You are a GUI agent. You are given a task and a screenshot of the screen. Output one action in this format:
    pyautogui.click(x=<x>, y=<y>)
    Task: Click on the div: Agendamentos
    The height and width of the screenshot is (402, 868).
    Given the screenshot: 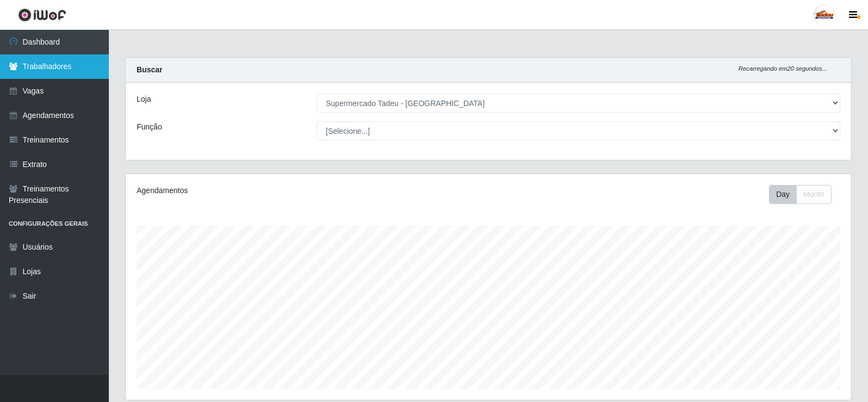 What is the action you would take?
    pyautogui.click(x=278, y=191)
    